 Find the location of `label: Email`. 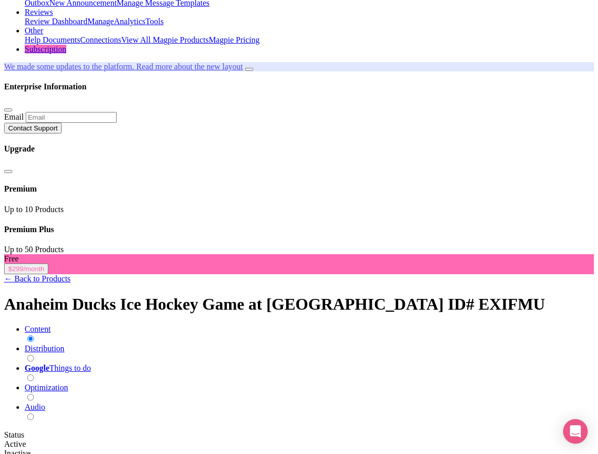

label: Email is located at coordinates (14, 117).